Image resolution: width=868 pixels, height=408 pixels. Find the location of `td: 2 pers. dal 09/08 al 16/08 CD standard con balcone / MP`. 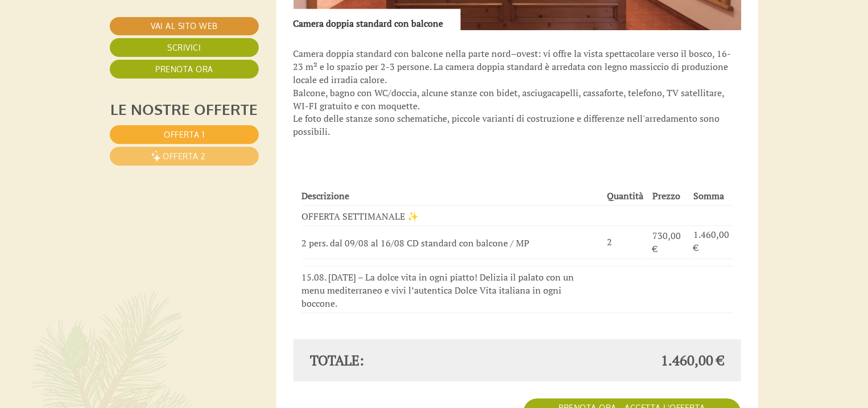

td: 2 pers. dal 09/08 al 16/08 CD standard con balcone / MP is located at coordinates (452, 242).